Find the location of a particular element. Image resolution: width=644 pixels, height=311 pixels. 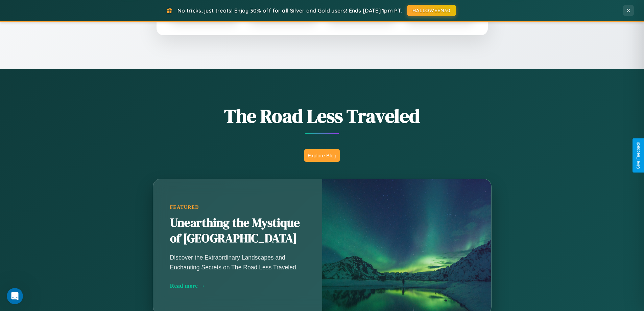

p: Discover the Extraordinary Landscapes and Enchanting Secrets on The Road Less Traveled. is located at coordinates (238, 262).